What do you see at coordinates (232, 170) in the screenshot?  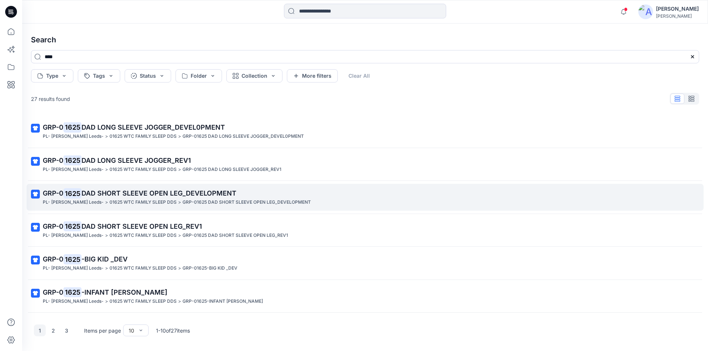 I see `p: GRP-01625 DAD LONG SLEEVE JOGGER_REV1` at bounding box center [232, 170].